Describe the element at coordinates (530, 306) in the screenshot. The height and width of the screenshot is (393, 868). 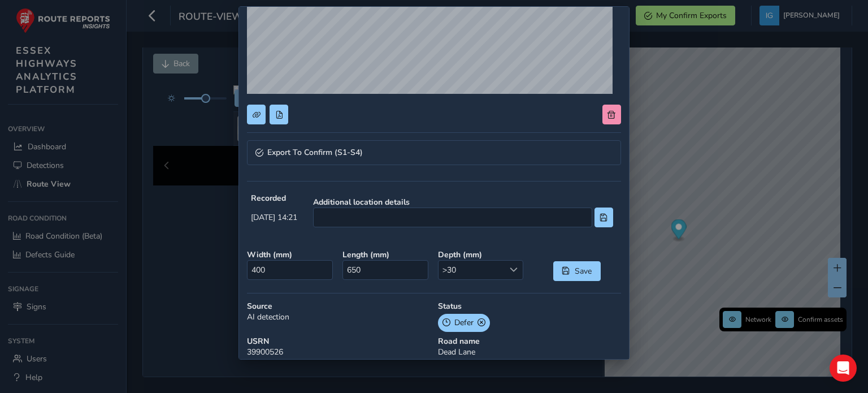
I see `strong: Status` at that location.